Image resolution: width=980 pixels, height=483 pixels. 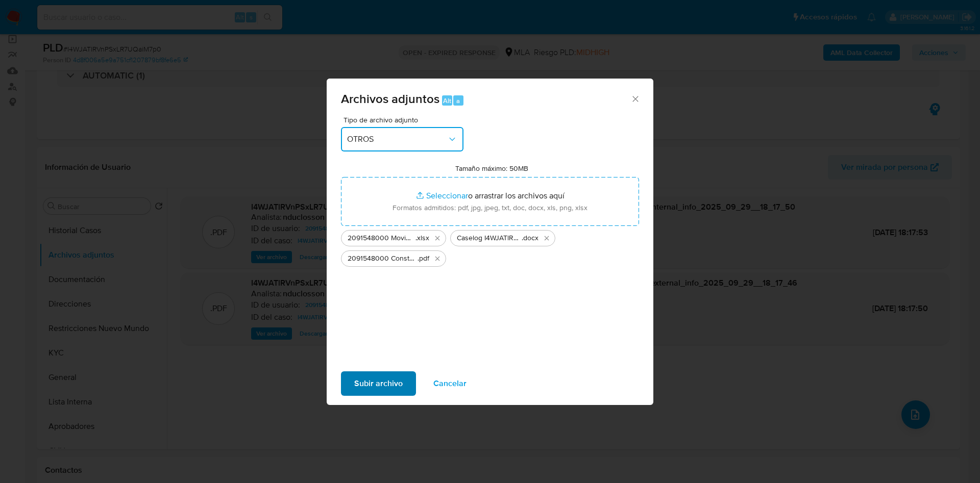 What do you see at coordinates (489, 239) in the screenshot?
I see `span: Caselog I4WJATlRVnPSxLR7UQaiM7p0_2025_08_18_21_01_08` at bounding box center [489, 239].